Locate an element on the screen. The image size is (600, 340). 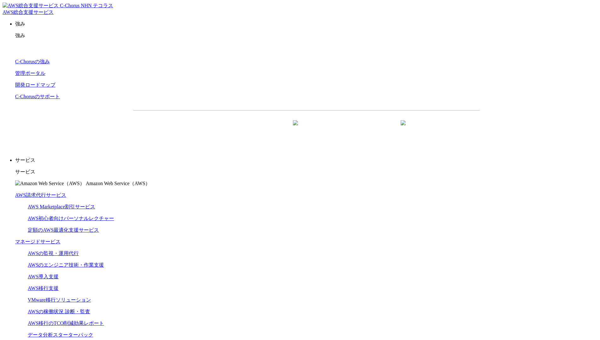
img: Amazon Web Service（AWS） is located at coordinates (50, 184).